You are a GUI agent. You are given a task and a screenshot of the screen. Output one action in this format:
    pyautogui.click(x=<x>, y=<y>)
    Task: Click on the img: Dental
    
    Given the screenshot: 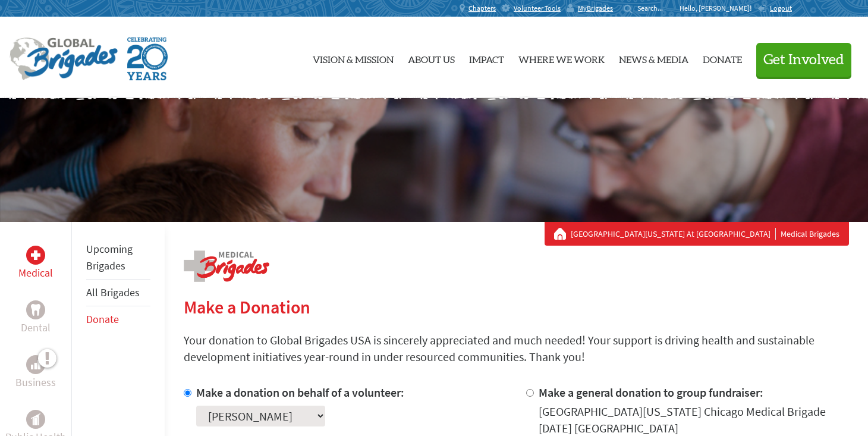 What is the action you would take?
    pyautogui.click(x=36, y=309)
    